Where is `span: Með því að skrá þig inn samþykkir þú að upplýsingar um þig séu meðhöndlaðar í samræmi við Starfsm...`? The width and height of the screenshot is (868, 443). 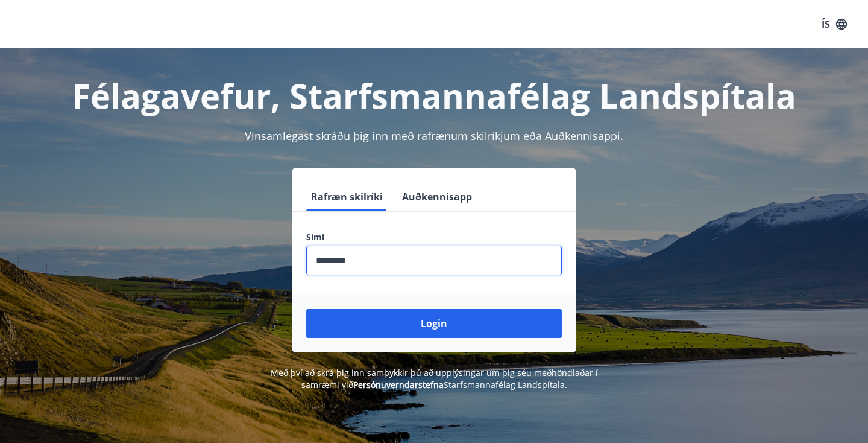
span: Með því að skrá þig inn samþykkir þú að upplýsingar um þig séu meðhöndlaðar í samræmi við Starfsm... is located at coordinates (434, 378).